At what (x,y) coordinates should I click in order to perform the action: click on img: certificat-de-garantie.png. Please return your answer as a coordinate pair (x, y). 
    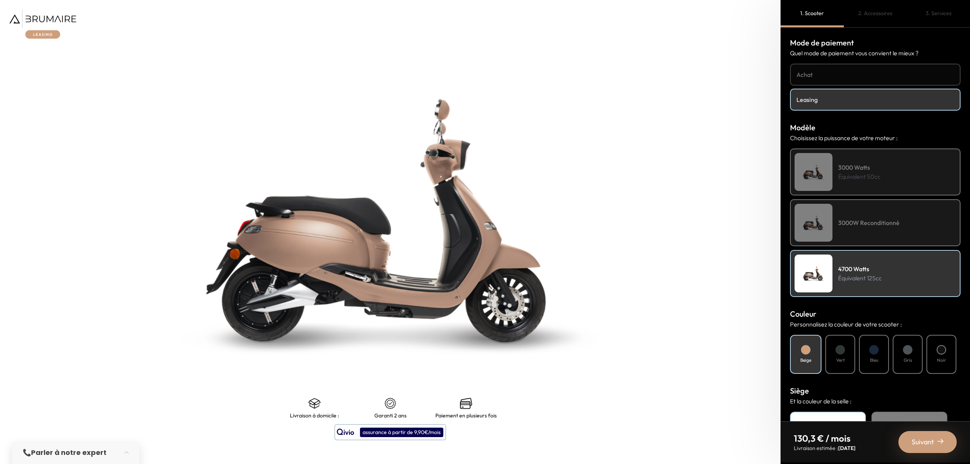
    Looking at the image, I should click on (390, 403).